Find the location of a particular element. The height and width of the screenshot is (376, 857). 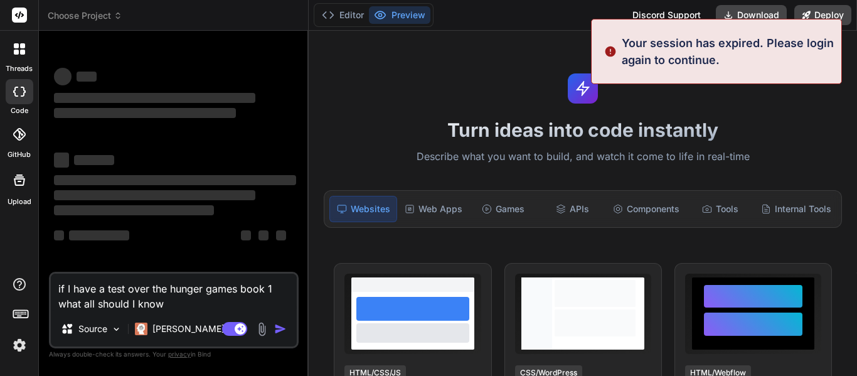

div: Tools is located at coordinates (720, 209).